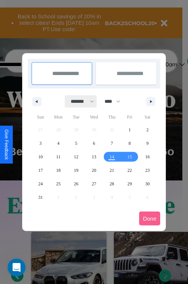 The width and height of the screenshot is (188, 284). Describe the element at coordinates (129, 117) in the screenshot. I see `span: Fri` at that location.